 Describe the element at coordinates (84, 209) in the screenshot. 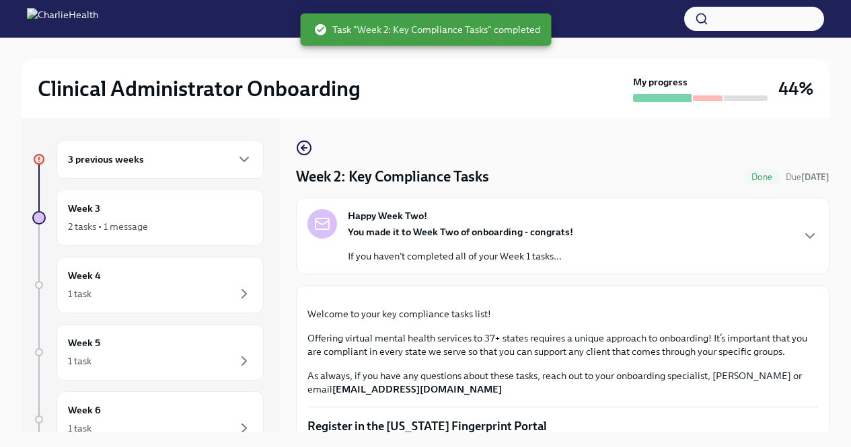

I see `h6: Week 3` at that location.